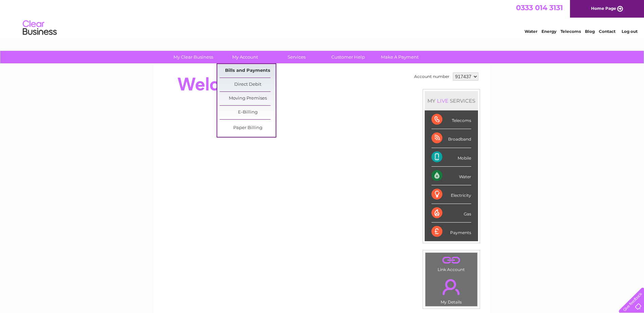 The height and width of the screenshot is (313, 644). What do you see at coordinates (451, 101) in the screenshot?
I see `div: MY SERVICES` at bounding box center [451, 101].